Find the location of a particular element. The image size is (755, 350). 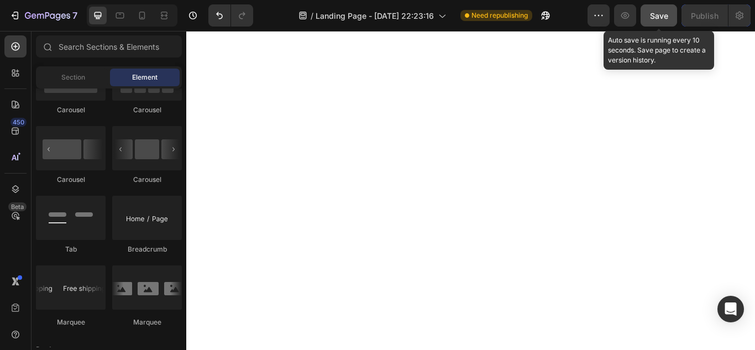

button: 7 is located at coordinates (43, 15).